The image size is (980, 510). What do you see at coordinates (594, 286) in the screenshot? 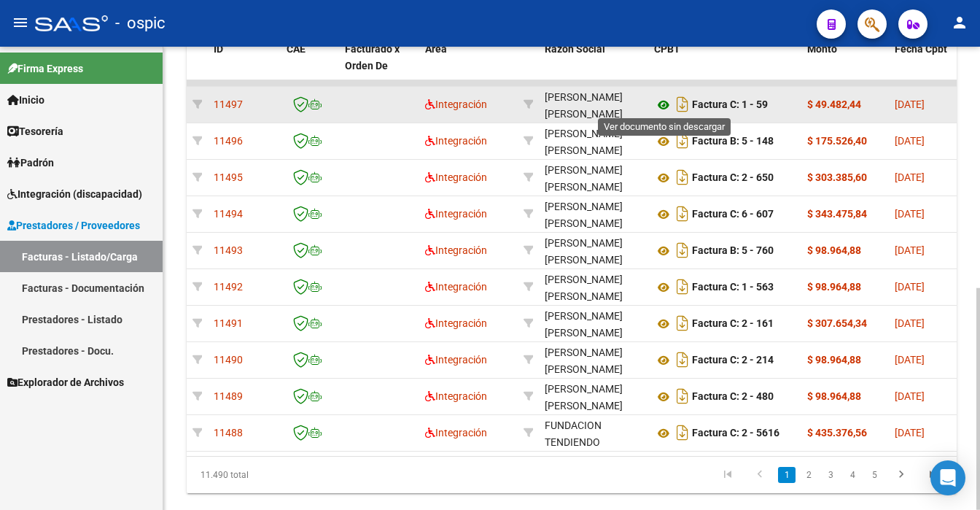
I see `div: 27402690378` at bounding box center [594, 286].